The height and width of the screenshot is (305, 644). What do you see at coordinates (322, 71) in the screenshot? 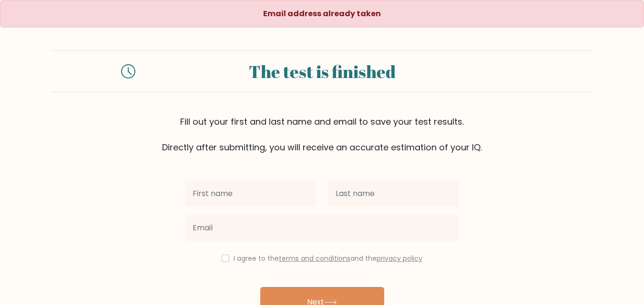
I see `div: The test is finished` at bounding box center [322, 71].